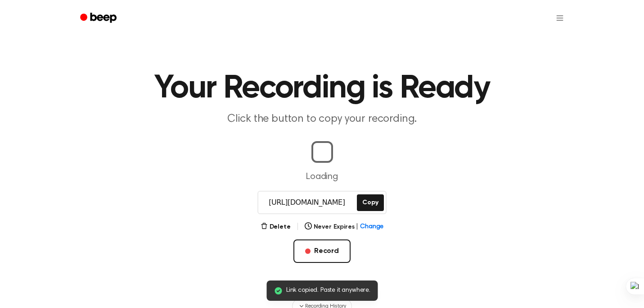 The image size is (644, 308). I want to click on button: Open menu, so click(560, 18).